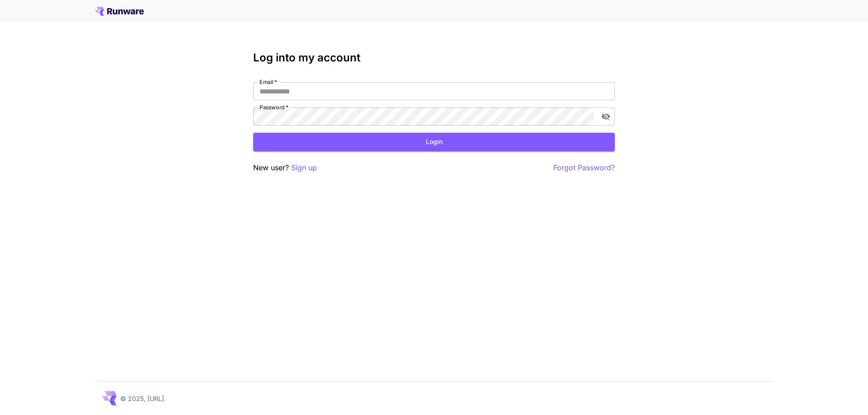  What do you see at coordinates (304, 168) in the screenshot?
I see `p: Sign up` at bounding box center [304, 168].